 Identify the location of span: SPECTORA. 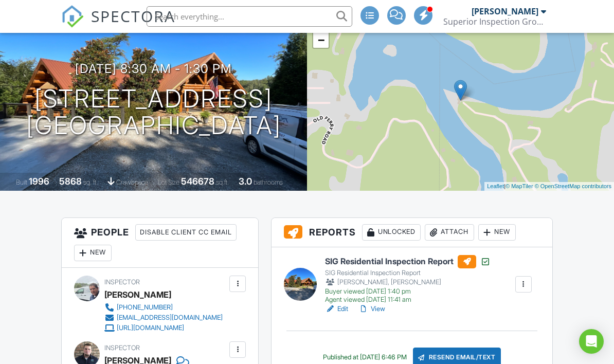
(133, 16).